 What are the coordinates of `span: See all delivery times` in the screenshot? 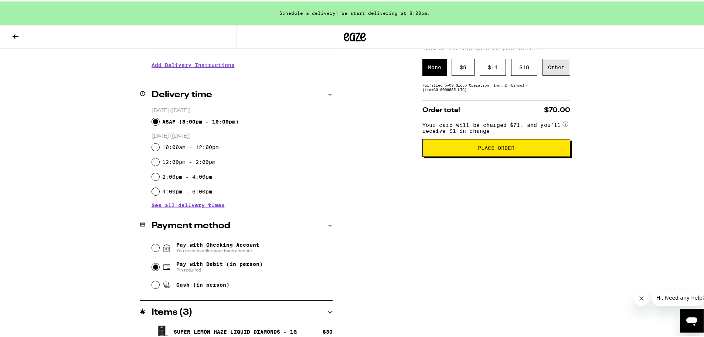 It's located at (188, 204).